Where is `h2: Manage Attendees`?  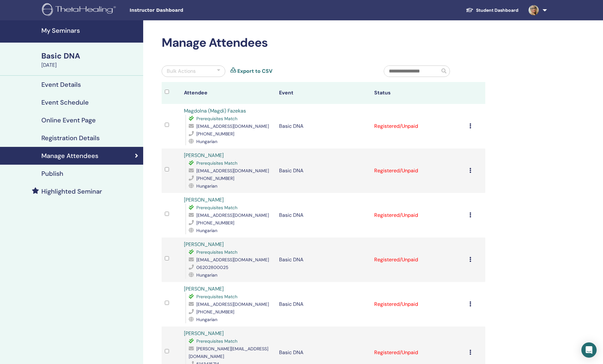 h2: Manage Attendees is located at coordinates (323, 43).